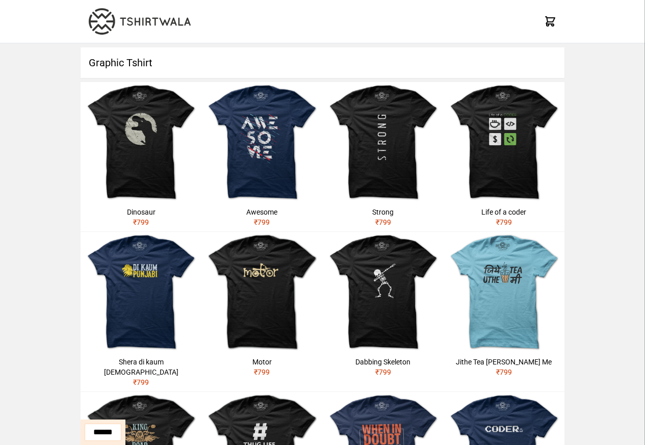  I want to click on img: shera-di-kaum-punjabi-1.jpg, so click(141, 292).